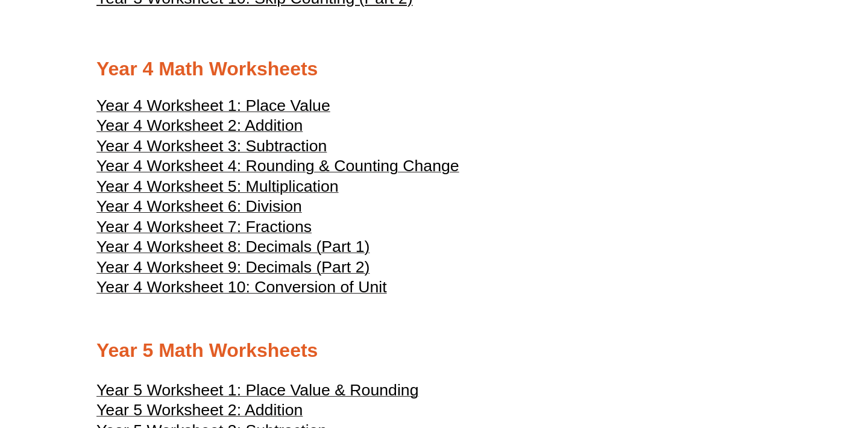  I want to click on span: Year 4 Worksheet 5: Multiplication, so click(218, 186).